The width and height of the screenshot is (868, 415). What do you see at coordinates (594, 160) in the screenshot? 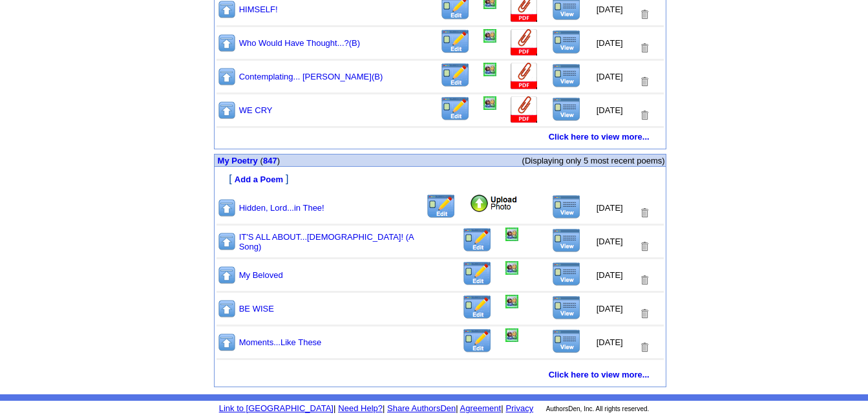
I see `font: (Displaying only 5 most recent poems)` at bounding box center [594, 160].